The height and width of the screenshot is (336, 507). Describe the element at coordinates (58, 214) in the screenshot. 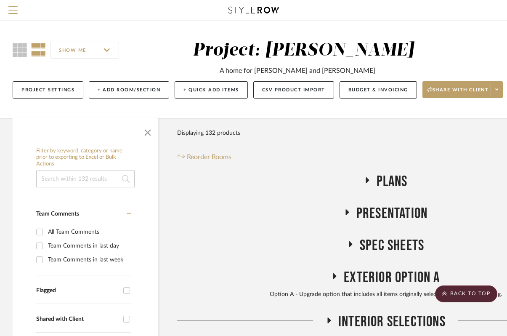

I see `span: Team Comments` at that location.